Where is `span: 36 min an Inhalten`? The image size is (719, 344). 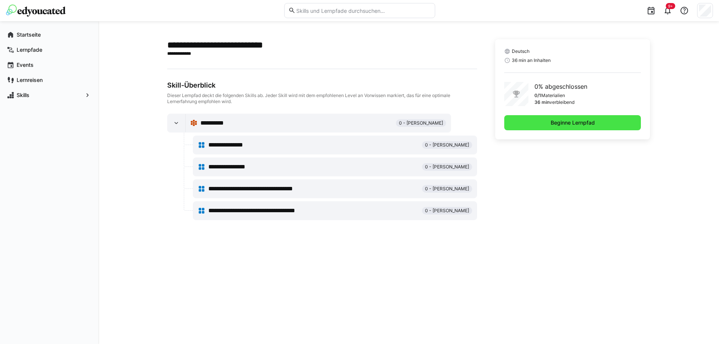
span: 36 min an Inhalten is located at coordinates (531, 60).